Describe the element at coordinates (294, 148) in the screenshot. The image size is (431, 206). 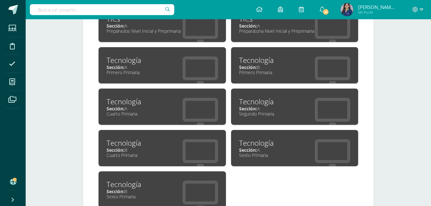
I see `a: TecnologíaSección:ASexto Primaria` at that location.